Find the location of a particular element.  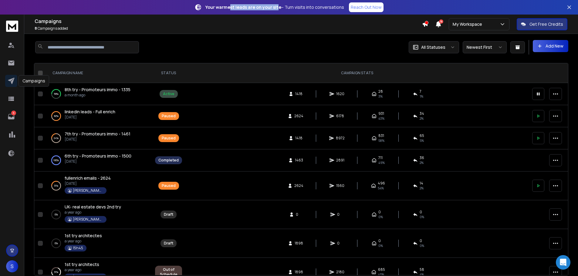

p: All Statuses is located at coordinates (433, 47).